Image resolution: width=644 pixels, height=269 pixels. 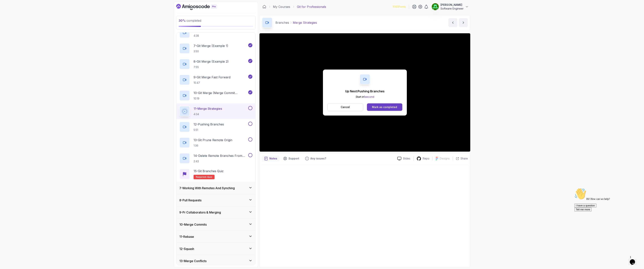 What do you see at coordinates (399, 7) in the screenshot?
I see `p: 1085 Points` at bounding box center [399, 7].